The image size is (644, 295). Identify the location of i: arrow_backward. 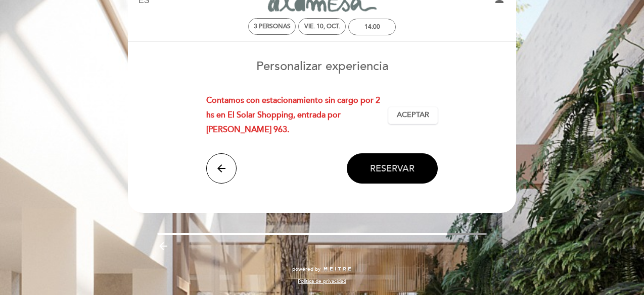
(163, 246).